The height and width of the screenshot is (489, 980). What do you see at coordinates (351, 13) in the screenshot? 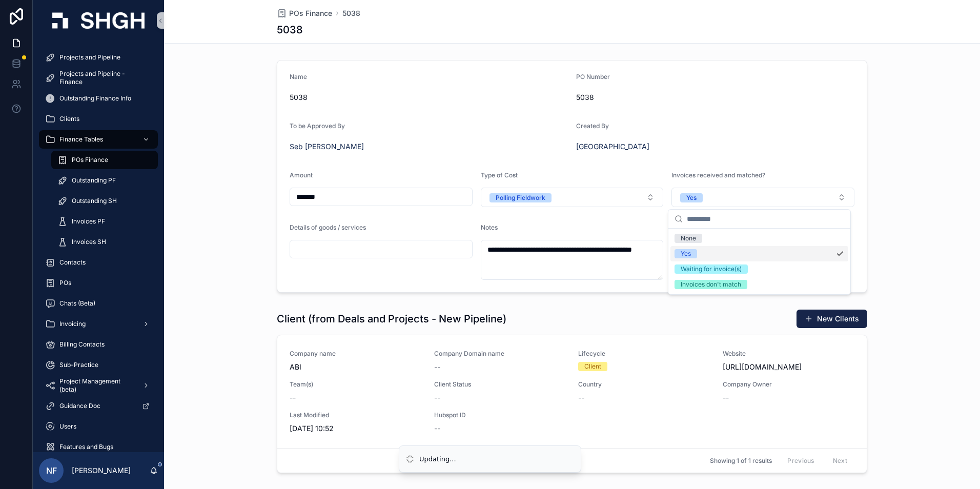
I see `a: 5038` at bounding box center [351, 13].